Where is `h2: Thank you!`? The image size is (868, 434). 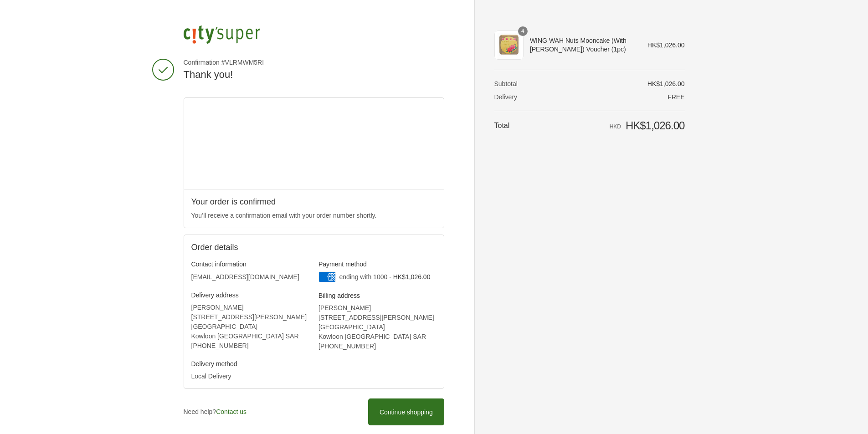 h2: Thank you! is located at coordinates (314, 75).